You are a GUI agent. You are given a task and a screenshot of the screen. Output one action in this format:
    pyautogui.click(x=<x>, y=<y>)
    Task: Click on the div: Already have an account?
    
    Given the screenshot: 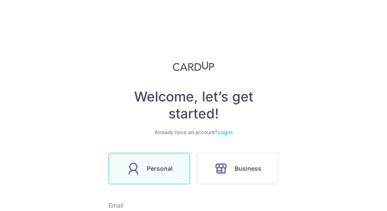 What is the action you would take?
    pyautogui.click(x=194, y=132)
    